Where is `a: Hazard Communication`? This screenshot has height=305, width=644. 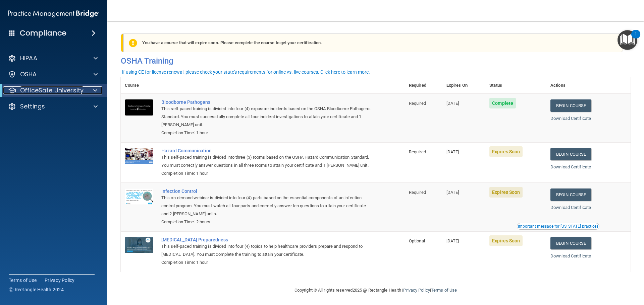
a: Hazard Communication is located at coordinates (266, 151).